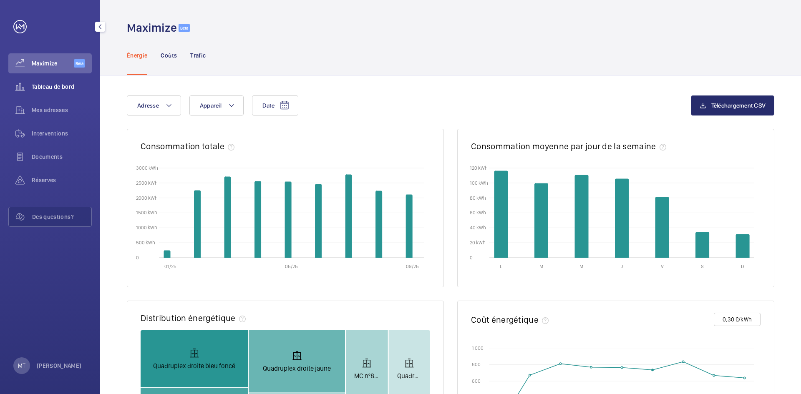 The image size is (801, 394). Describe the element at coordinates (662, 267) in the screenshot. I see `text: V` at that location.